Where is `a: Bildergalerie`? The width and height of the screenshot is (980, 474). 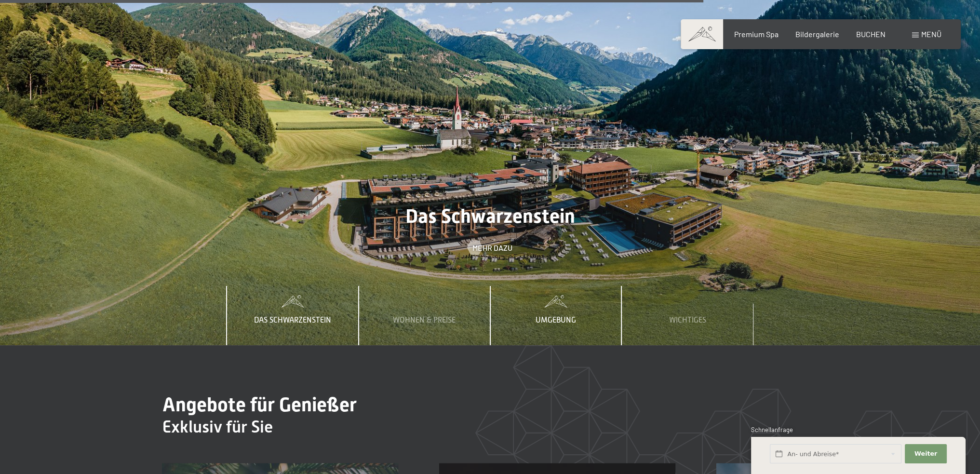 a: Bildergalerie is located at coordinates (817, 34).